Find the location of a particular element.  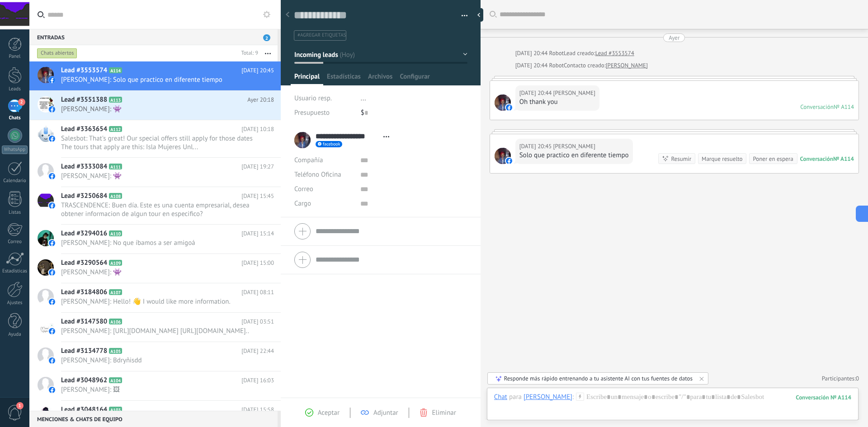

div: Cargo is located at coordinates (323, 204).